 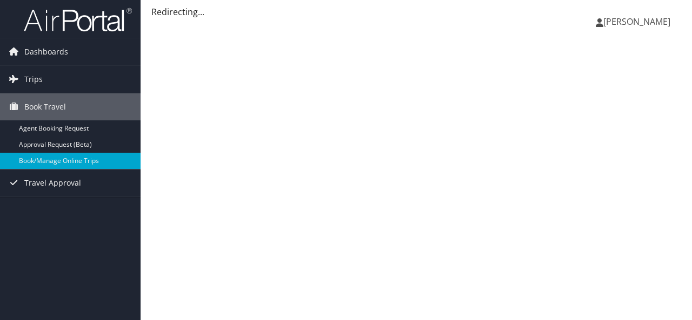 I want to click on span: Book Travel, so click(x=45, y=107).